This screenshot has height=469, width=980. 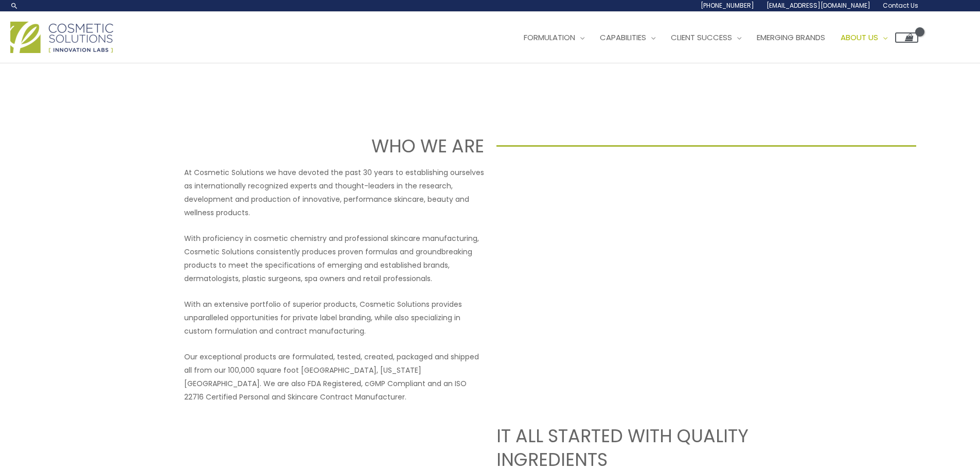 What do you see at coordinates (273, 146) in the screenshot?
I see `h1: WHO WE ARE` at bounding box center [273, 146].